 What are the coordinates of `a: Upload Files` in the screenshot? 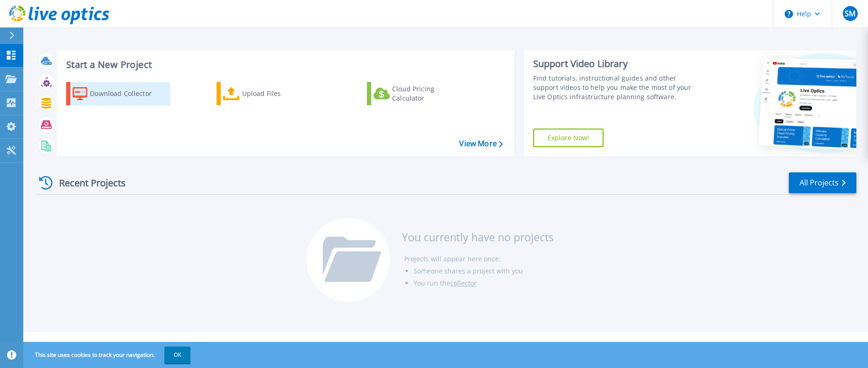 It's located at (268, 94).